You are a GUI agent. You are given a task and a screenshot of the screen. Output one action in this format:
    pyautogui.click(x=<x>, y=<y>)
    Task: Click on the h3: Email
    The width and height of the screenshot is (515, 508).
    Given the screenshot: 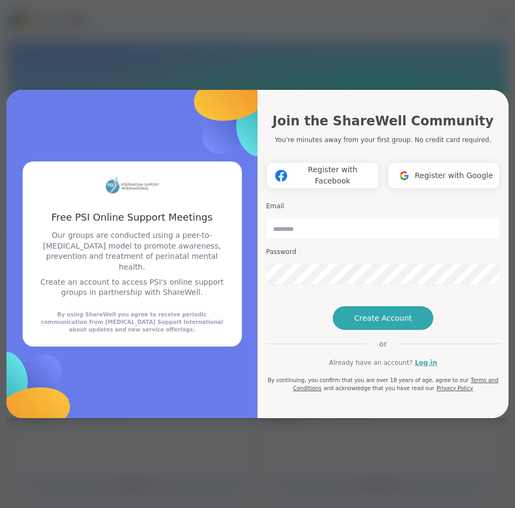 What is the action you would take?
    pyautogui.click(x=383, y=206)
    